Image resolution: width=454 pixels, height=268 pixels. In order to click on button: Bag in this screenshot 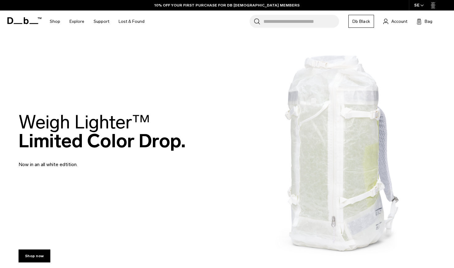, I will do `click(424, 21)`.